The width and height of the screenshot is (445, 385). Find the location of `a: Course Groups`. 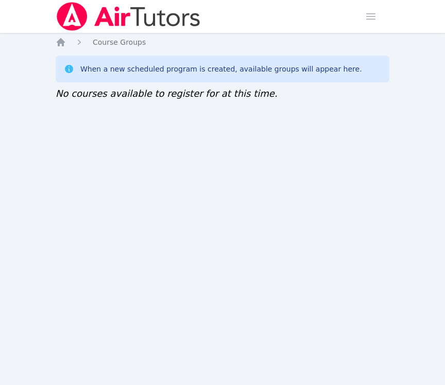

a: Course Groups is located at coordinates (119, 42).